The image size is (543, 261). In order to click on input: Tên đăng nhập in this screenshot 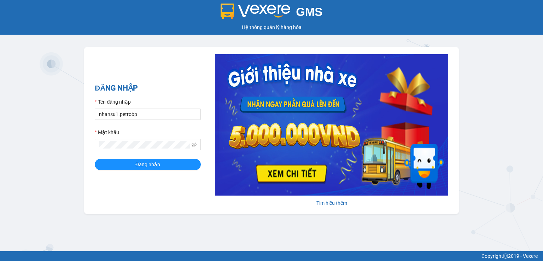, I will do `click(148, 114)`.